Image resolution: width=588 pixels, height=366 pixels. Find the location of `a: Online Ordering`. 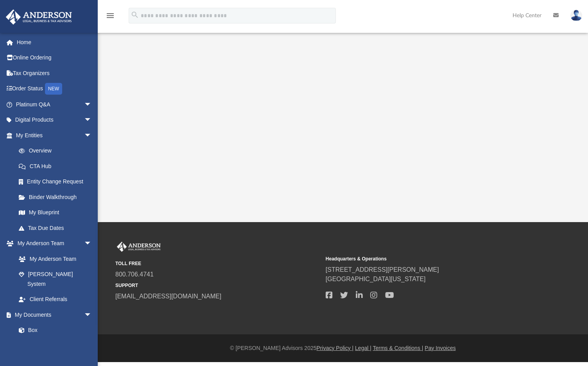

a: Online Ordering is located at coordinates (55, 58).